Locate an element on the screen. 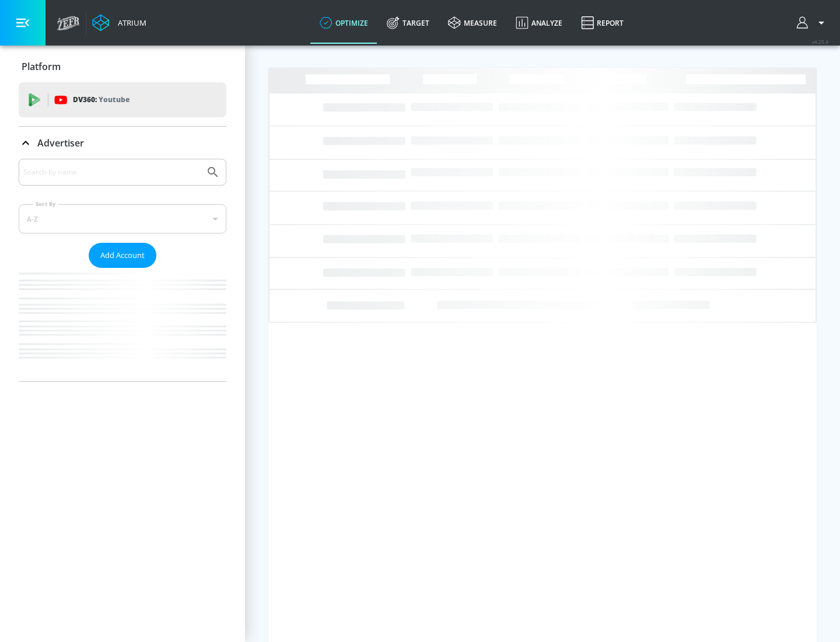  a: Analyze is located at coordinates (539, 23).